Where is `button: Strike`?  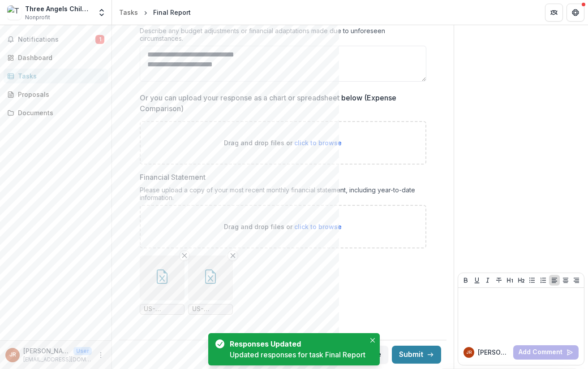
button: Strike is located at coordinates (499, 280).